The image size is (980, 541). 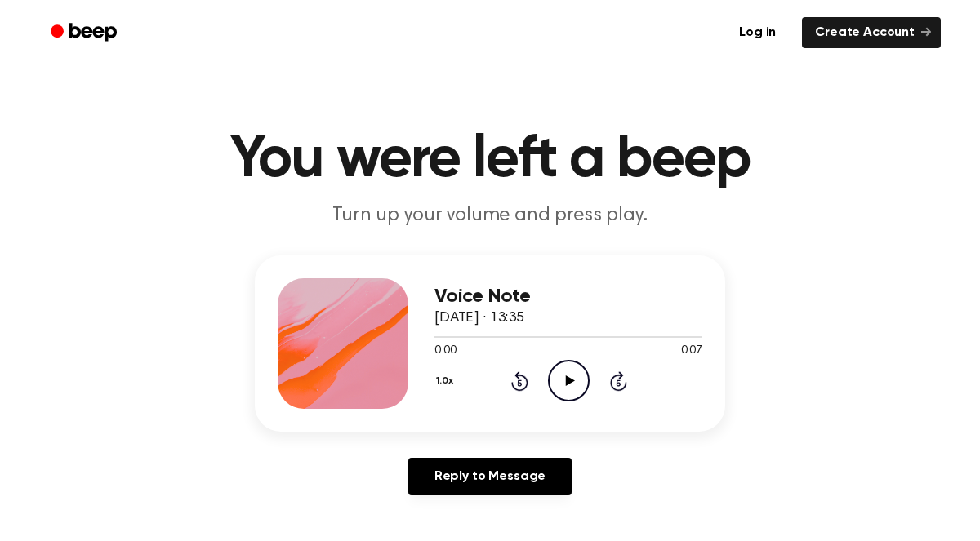 I want to click on a: Create Account, so click(x=872, y=33).